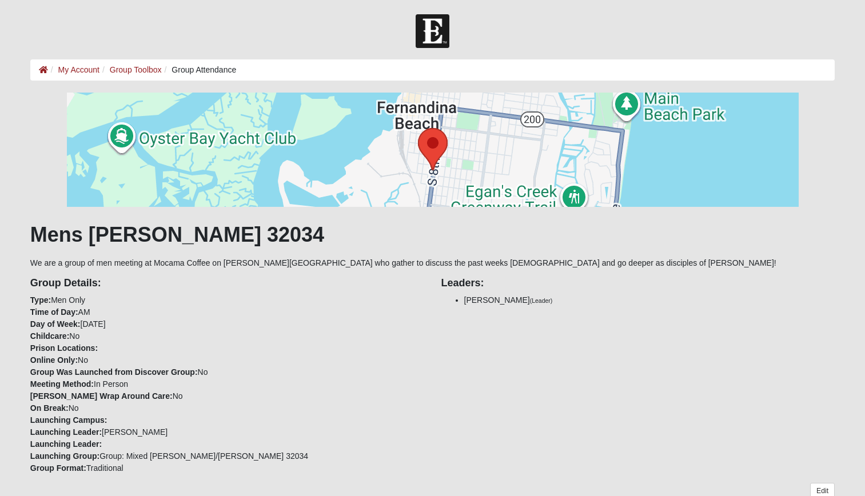 This screenshot has width=865, height=496. Describe the element at coordinates (638, 283) in the screenshot. I see `h4: Leaders:` at that location.